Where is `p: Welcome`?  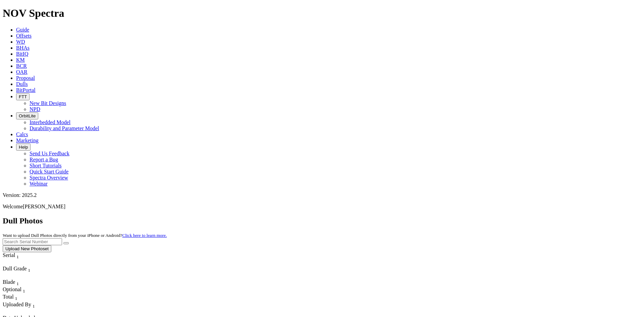
p: Welcome is located at coordinates (322, 207).